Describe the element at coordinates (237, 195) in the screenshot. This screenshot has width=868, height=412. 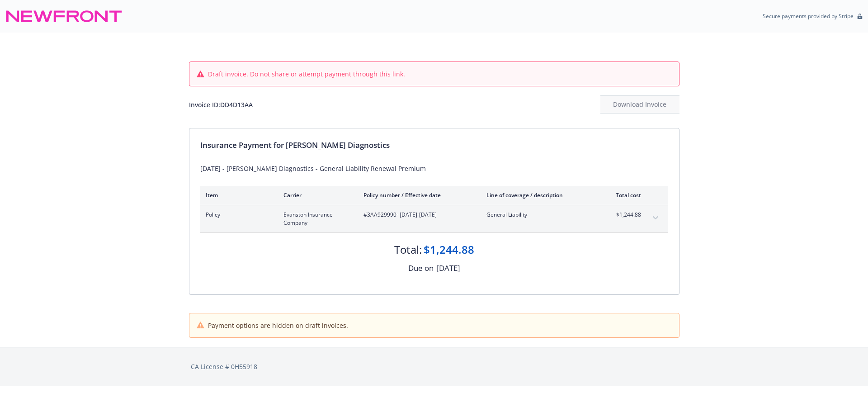
I see `div: Item` at that location.